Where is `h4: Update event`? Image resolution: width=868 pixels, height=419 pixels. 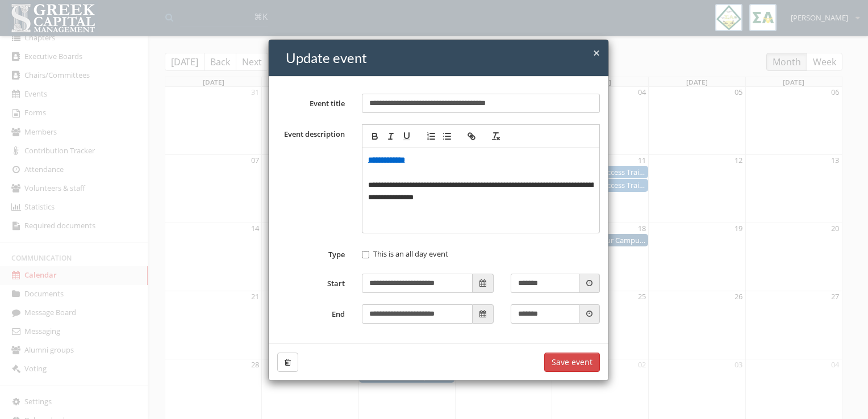 h4: Update event is located at coordinates (443, 58).